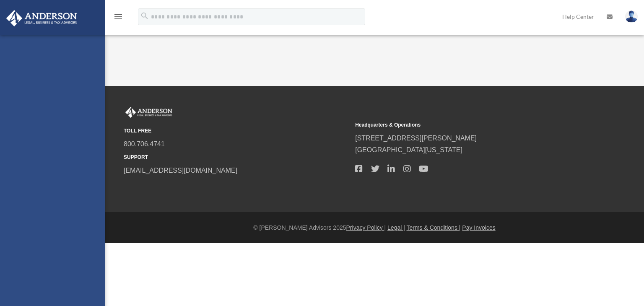  Describe the element at coordinates (468, 125) in the screenshot. I see `small: Headquarters & Operations` at that location.